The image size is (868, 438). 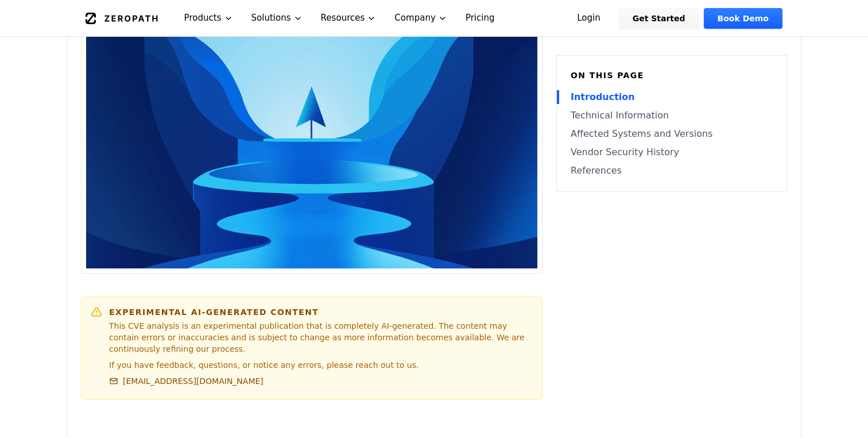 I want to click on h6: Experimental AI-Generated Content, so click(x=321, y=312).